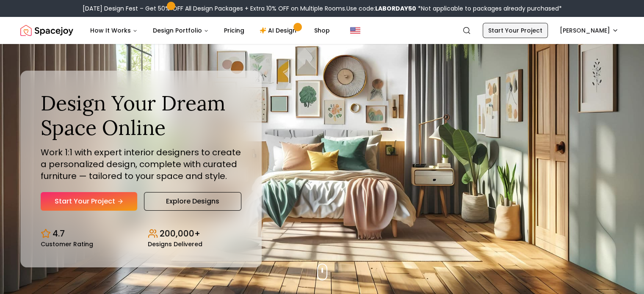  Describe the element at coordinates (322, 30) in the screenshot. I see `nav: Global` at that location.